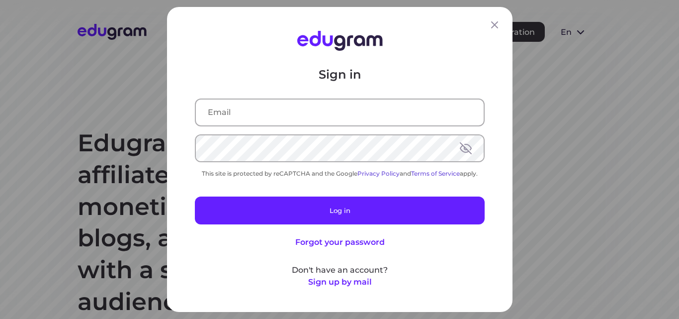 The height and width of the screenshot is (319, 679). Describe the element at coordinates (435, 173) in the screenshot. I see `a: Terms of Service` at that location.